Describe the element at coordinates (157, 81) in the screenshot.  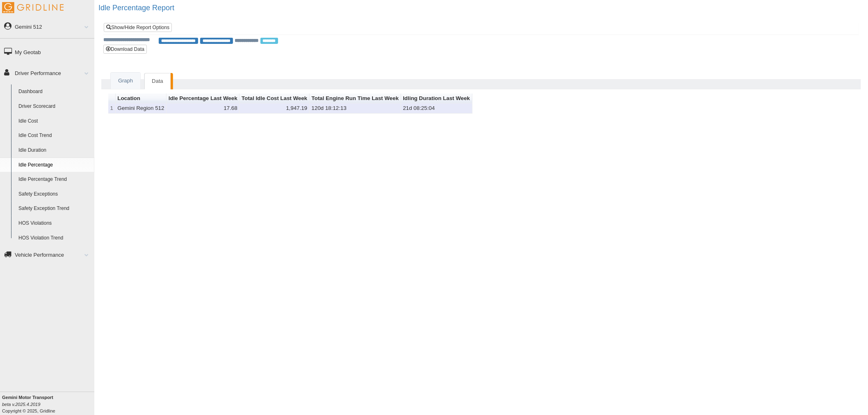
I see `a: Data` at that location.